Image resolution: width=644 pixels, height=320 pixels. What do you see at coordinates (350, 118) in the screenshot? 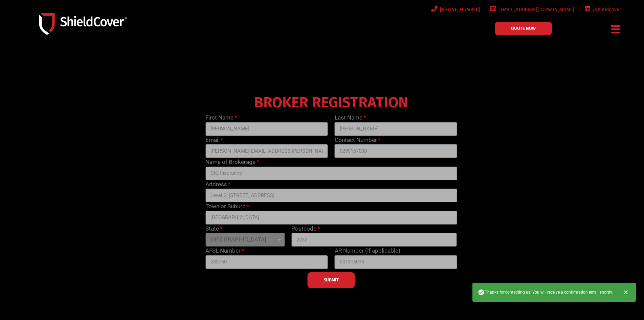
I see `label: Last Name` at bounding box center [350, 118].